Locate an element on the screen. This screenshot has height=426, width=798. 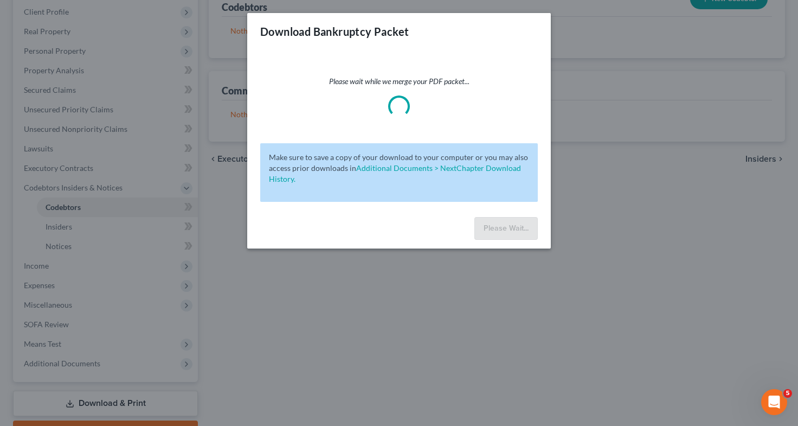
h3: Download Bankruptcy Packet is located at coordinates (335, 31).